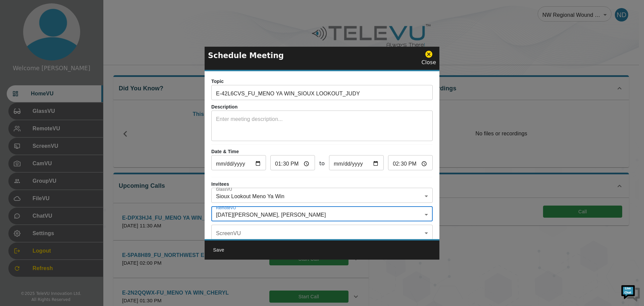  What do you see at coordinates (246, 56) in the screenshot?
I see `p: Schedule Meeting` at bounding box center [246, 56].